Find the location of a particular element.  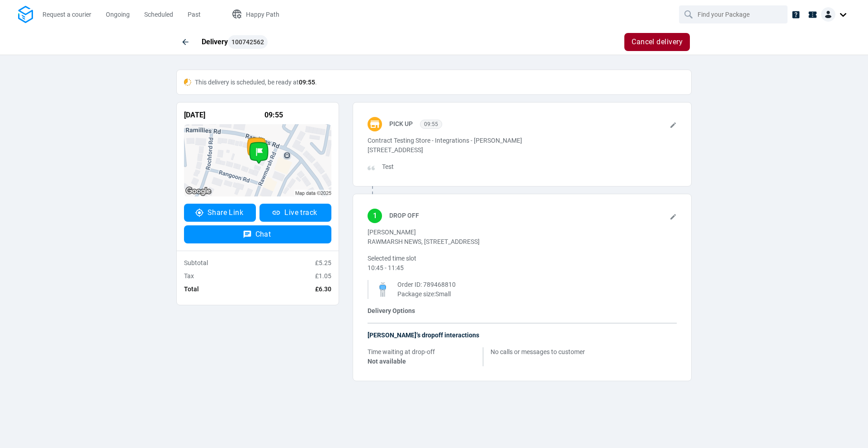

span: Happy Path is located at coordinates (263, 14).